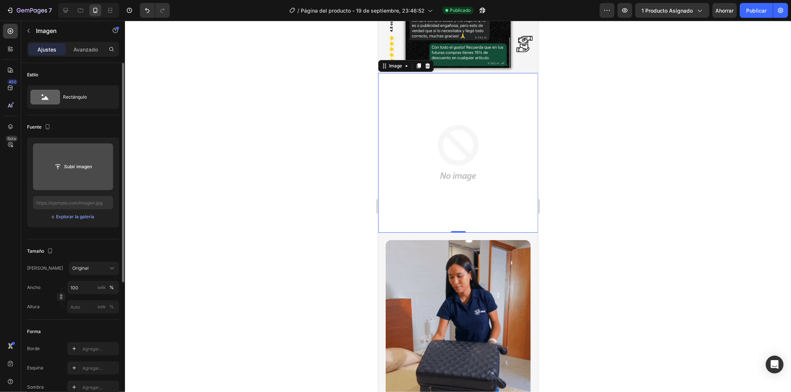 Image resolution: width=791 pixels, height=392 pixels. I want to click on font: Beta, so click(11, 139).